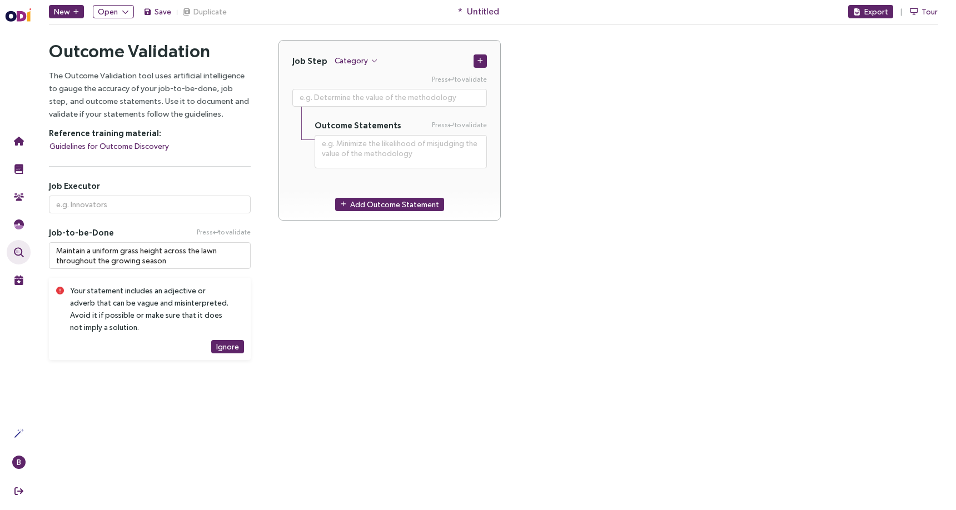 The image size is (956, 510). I want to click on div: Your statement includes an adjective or adverb that can be vague and misinterpreted. Avoid it if ..., so click(150, 309).